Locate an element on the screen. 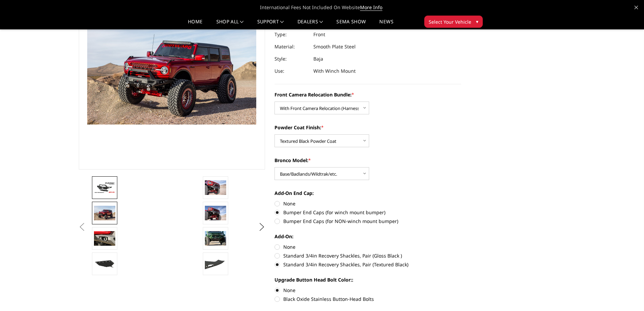  img: Relocates Front Parking Sensors & Accepts Rigid LED Lights Ignite Series is located at coordinates (104, 238).